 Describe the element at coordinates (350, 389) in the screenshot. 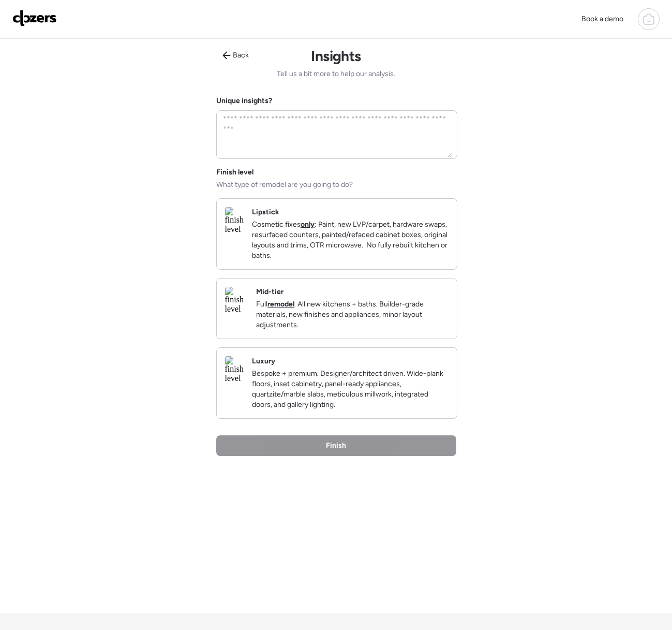

I see `p: Bespoke + premium. Designer/architect driven. Wide-plank floors, inset cabinetry, panel-ready app...` at that location.